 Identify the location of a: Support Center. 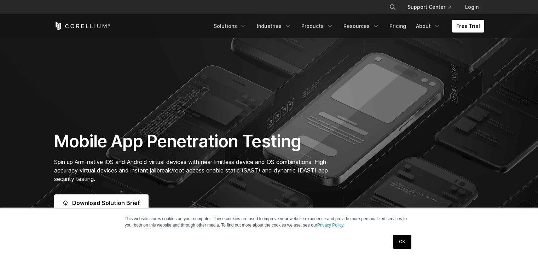
(429, 7).